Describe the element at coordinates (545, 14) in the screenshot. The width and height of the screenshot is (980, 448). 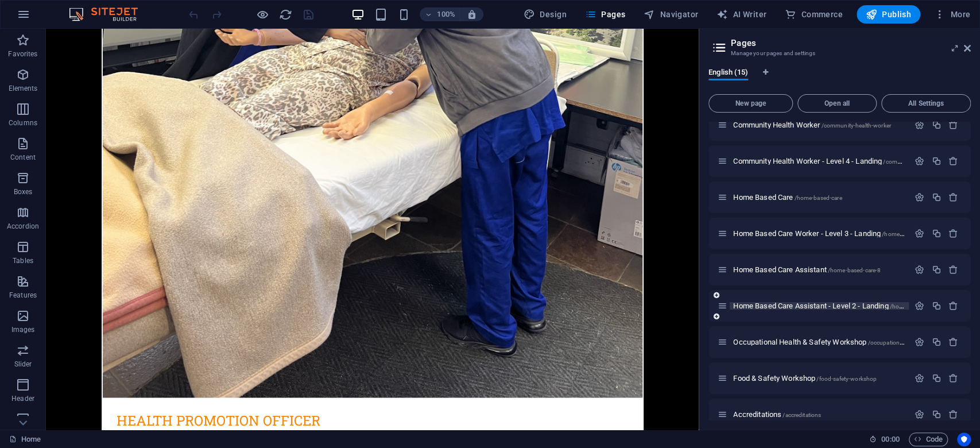
I see `span: Design` at that location.